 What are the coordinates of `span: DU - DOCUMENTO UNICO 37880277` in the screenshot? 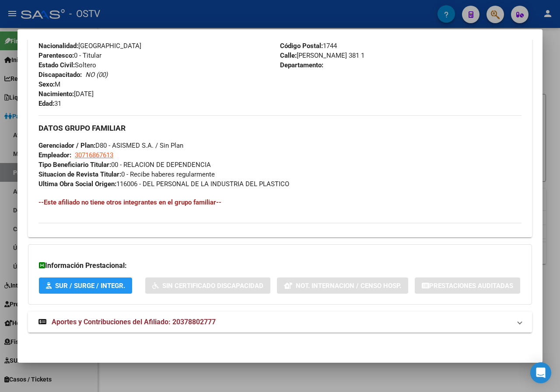 It's located at (108, 36).